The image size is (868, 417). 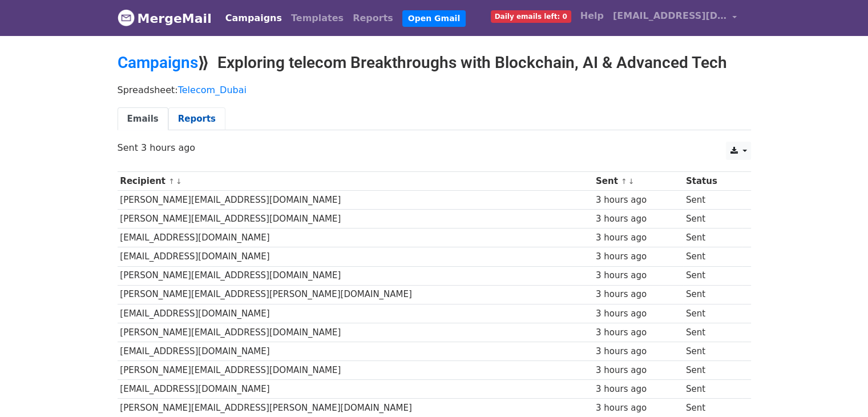 I want to click on a: MergeMail, so click(x=164, y=18).